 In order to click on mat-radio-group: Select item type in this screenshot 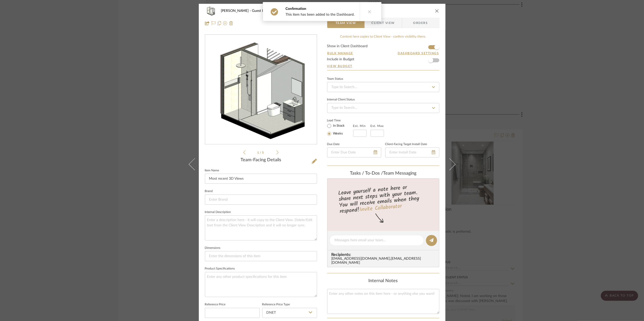, I will do `click(340, 130)`.